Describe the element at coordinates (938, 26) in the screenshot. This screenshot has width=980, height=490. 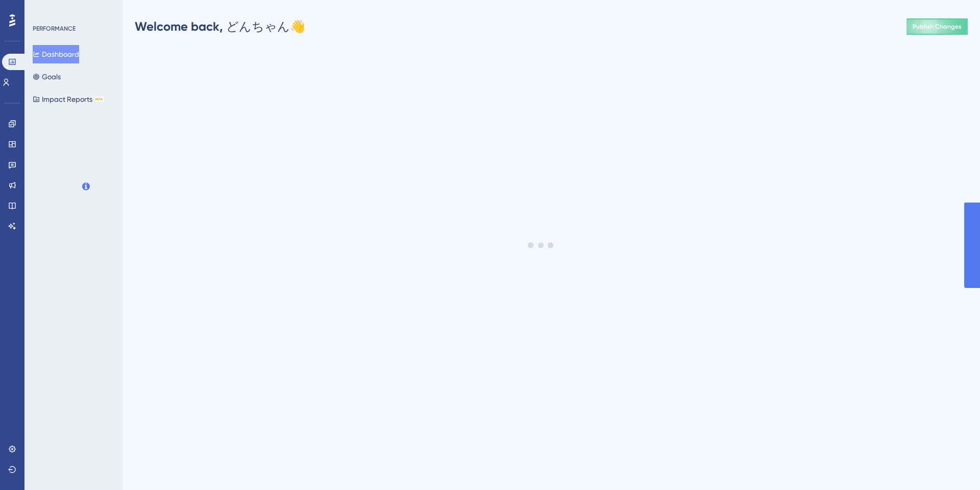
I see `button: Publish Changes` at that location.